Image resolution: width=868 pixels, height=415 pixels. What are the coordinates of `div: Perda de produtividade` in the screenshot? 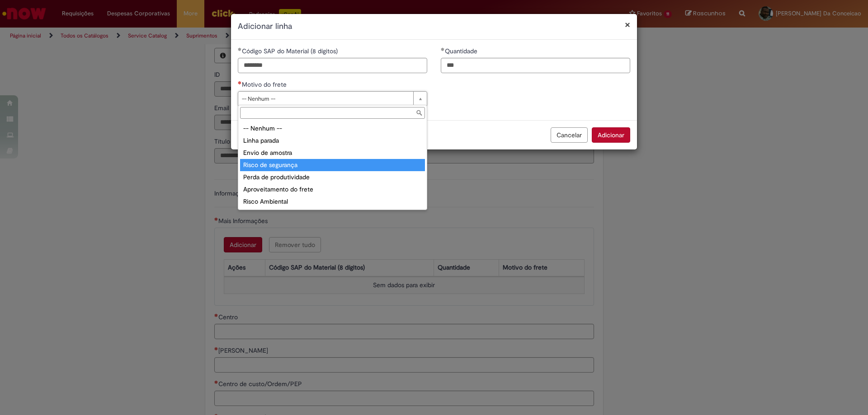 It's located at (333, 177).